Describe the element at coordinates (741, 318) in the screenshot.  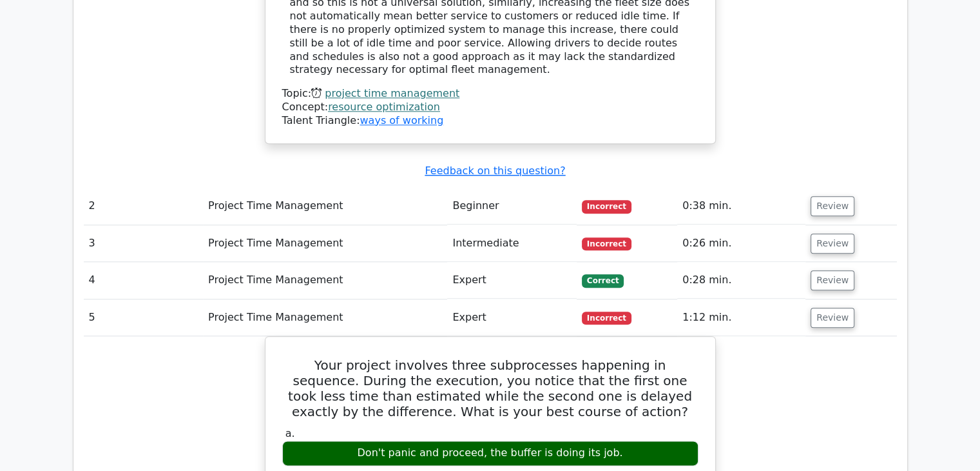
I see `td: 1:12 min.` at that location.